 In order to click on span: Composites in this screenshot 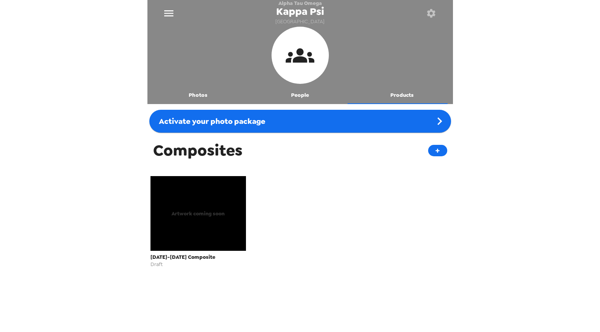, I will do `click(198, 150)`.